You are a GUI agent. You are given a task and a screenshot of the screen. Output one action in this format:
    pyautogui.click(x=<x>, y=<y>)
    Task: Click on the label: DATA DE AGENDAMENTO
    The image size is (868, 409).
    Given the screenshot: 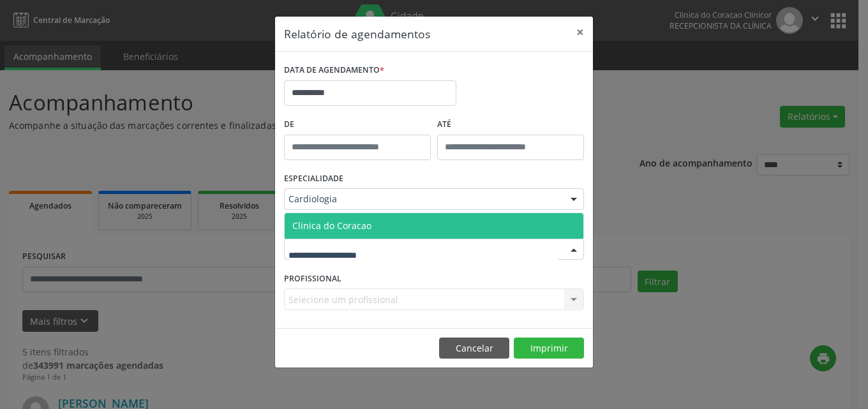 What is the action you would take?
    pyautogui.click(x=333, y=70)
    